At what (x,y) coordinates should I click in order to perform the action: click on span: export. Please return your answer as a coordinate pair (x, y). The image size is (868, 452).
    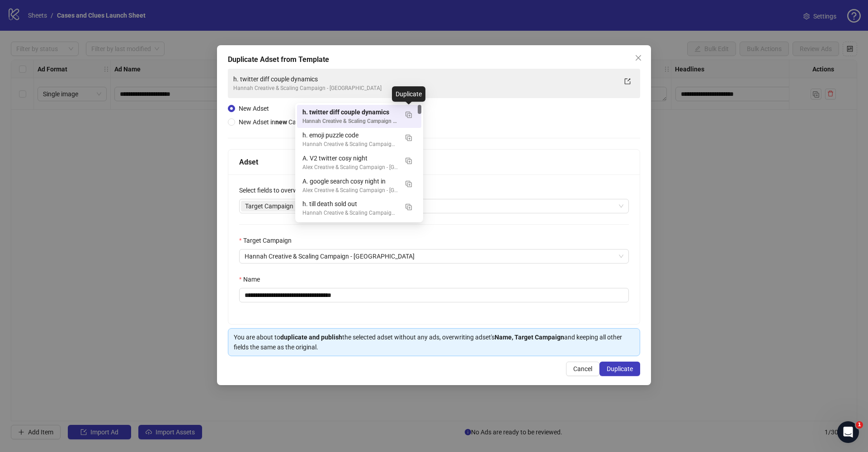
    Looking at the image, I should click on (627, 81).